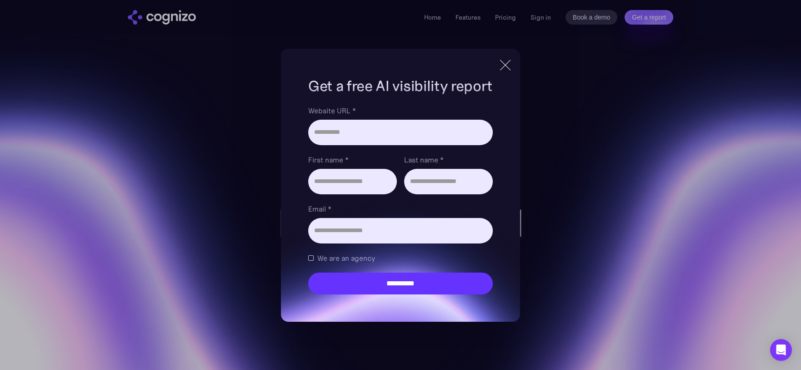 The image size is (801, 370). Describe the element at coordinates (400, 110) in the screenshot. I see `label: Website URL *` at that location.